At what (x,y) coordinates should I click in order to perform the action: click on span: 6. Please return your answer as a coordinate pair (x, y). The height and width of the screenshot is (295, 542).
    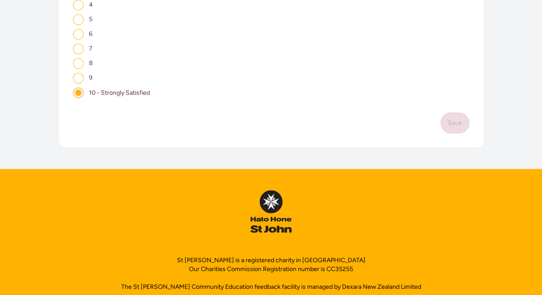
    Looking at the image, I should click on (91, 34).